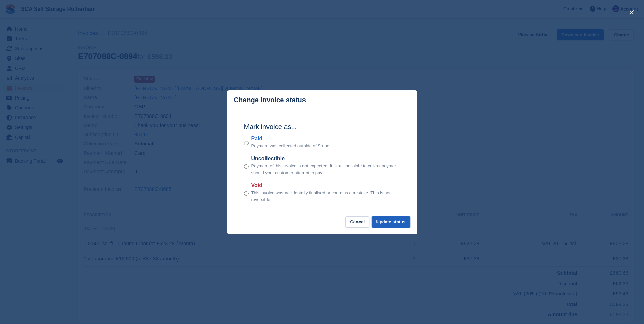 The image size is (644, 324). What do you see at coordinates (270, 100) in the screenshot?
I see `p: Change invoice status` at bounding box center [270, 100].